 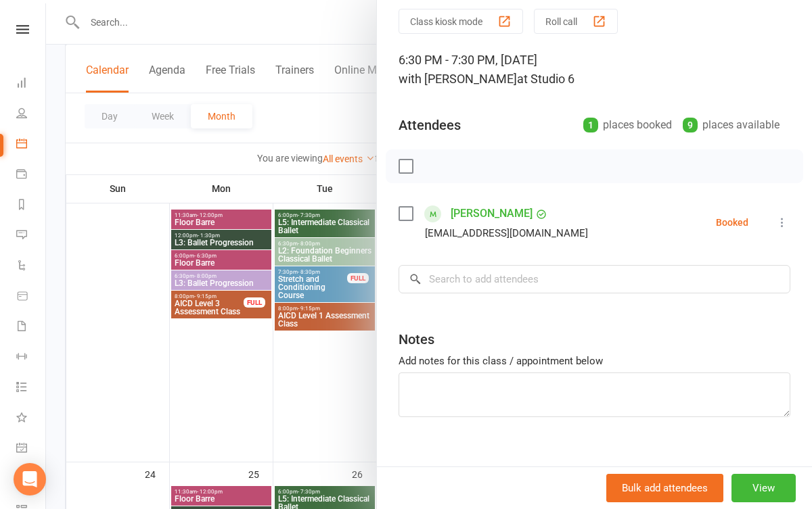 I want to click on a: What's New, so click(x=31, y=419).